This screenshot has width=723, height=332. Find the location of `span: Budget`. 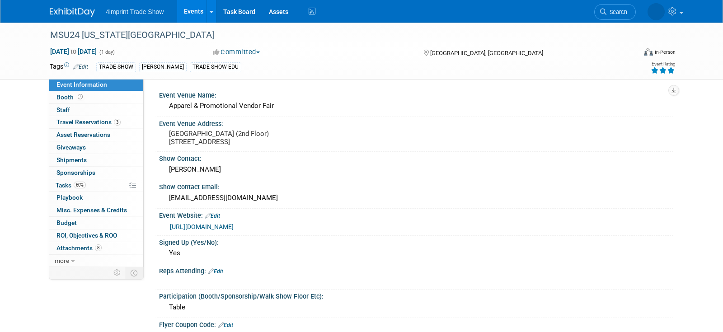

span: Budget is located at coordinates (66, 223).